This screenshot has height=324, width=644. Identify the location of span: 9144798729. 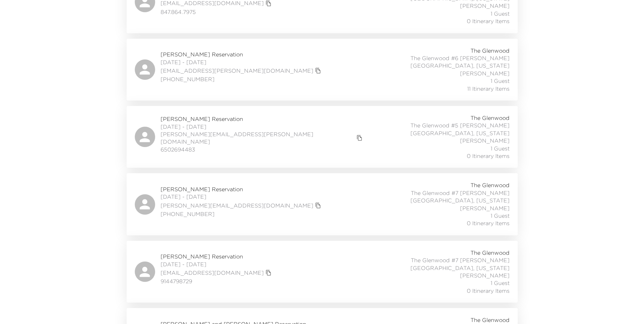
(217, 281).